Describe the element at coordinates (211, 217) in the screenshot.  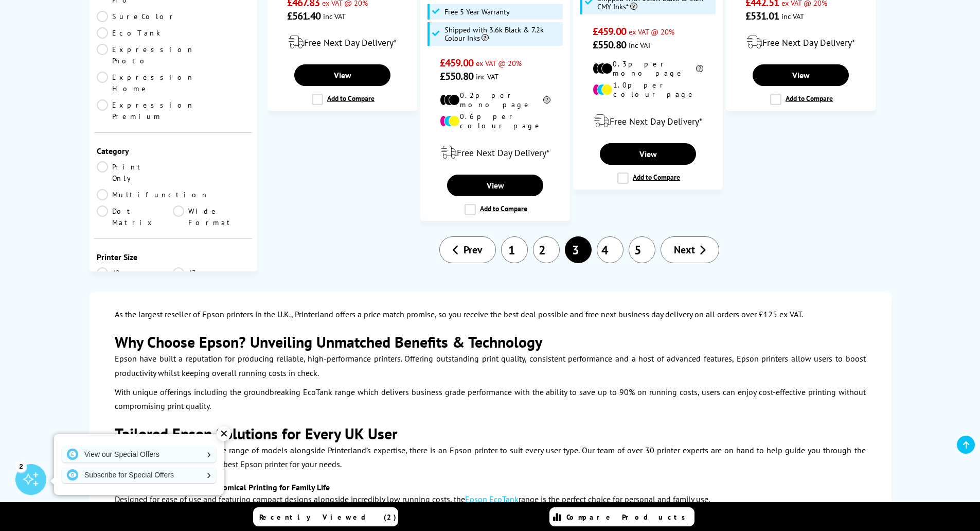
I see `a: Wide Format` at that location.